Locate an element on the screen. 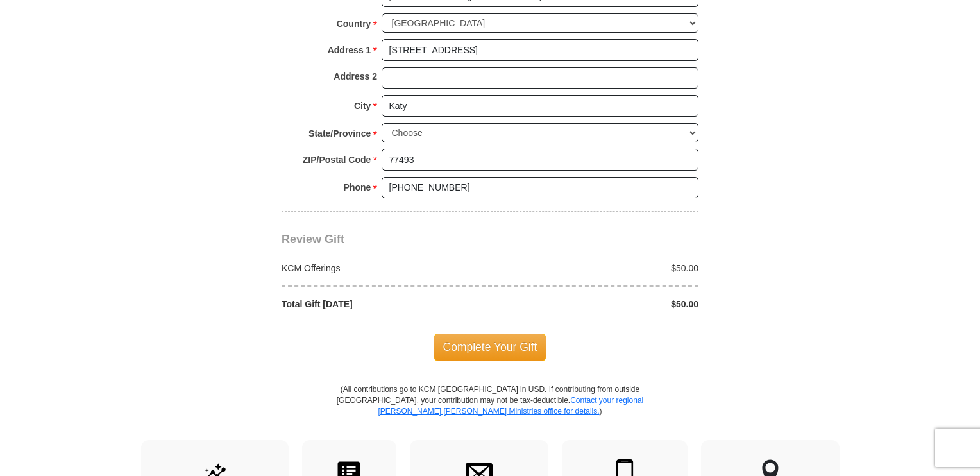 The width and height of the screenshot is (980, 476). span: Review Gift is located at coordinates (313, 239).